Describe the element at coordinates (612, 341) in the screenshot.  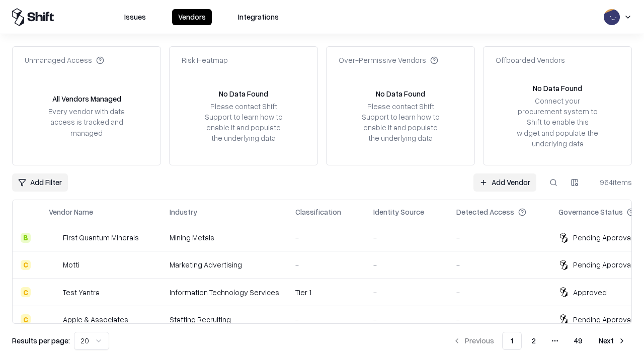
I see `button: Next` at that location.